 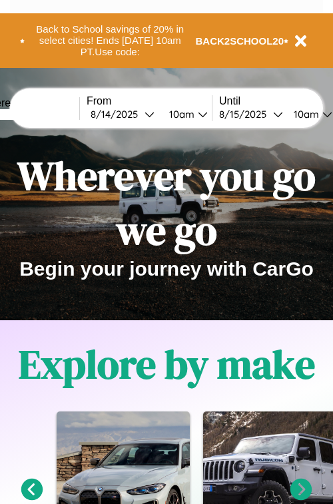 I want to click on button: 10am, so click(x=185, y=114).